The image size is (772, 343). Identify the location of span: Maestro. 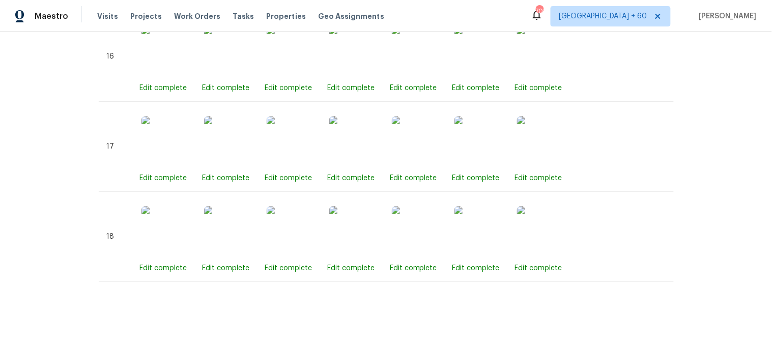
(51, 16).